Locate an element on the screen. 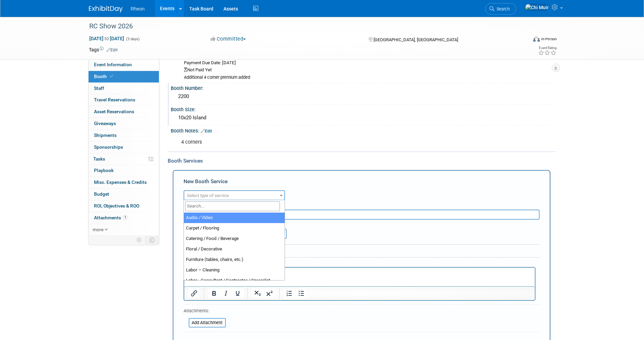  div: 4 corners is located at coordinates (328, 142).